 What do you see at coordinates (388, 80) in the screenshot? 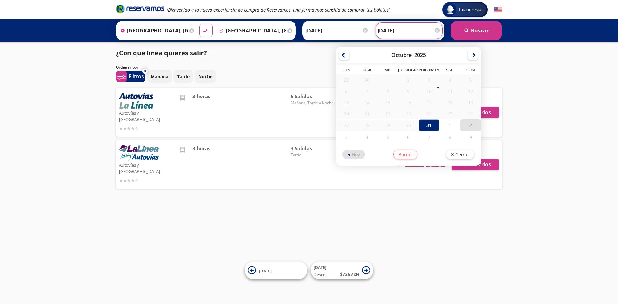
I see `div: 01-Oct-25` at bounding box center [388, 80].